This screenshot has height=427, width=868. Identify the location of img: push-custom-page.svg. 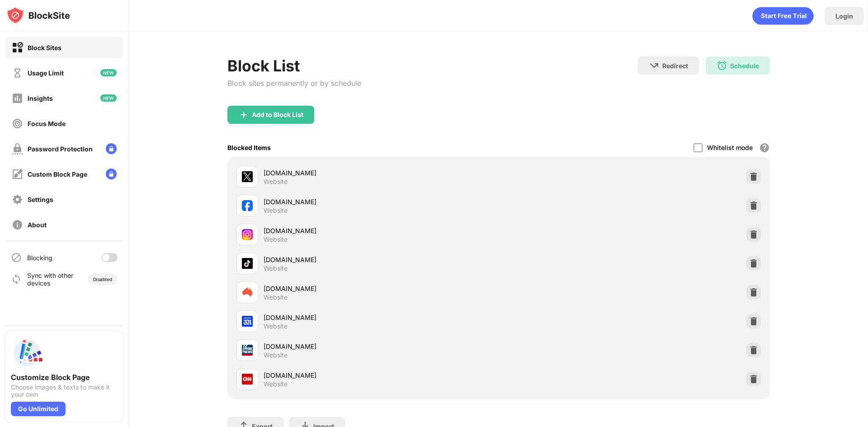
(27, 353).